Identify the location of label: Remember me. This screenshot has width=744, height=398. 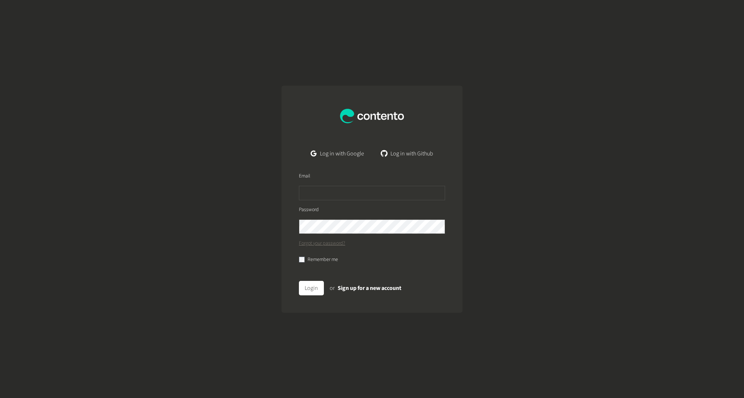
(323, 260).